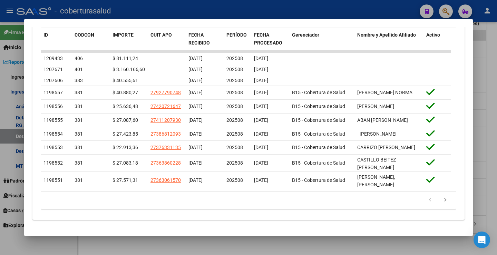  What do you see at coordinates (125, 80) in the screenshot?
I see `span: $ 40.555,61` at bounding box center [125, 80].